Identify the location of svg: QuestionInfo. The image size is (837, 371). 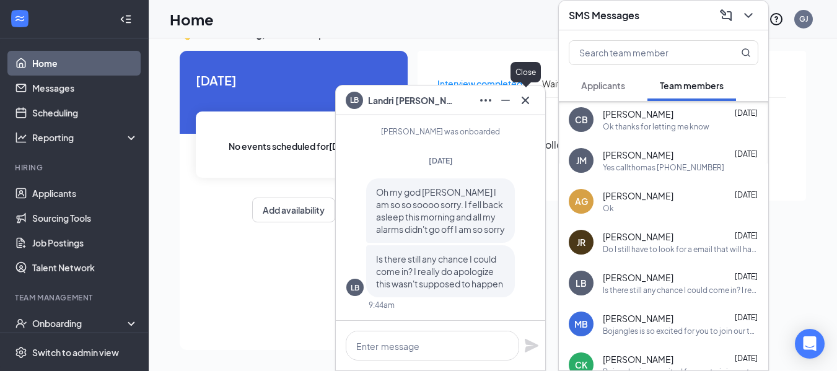
(776, 19).